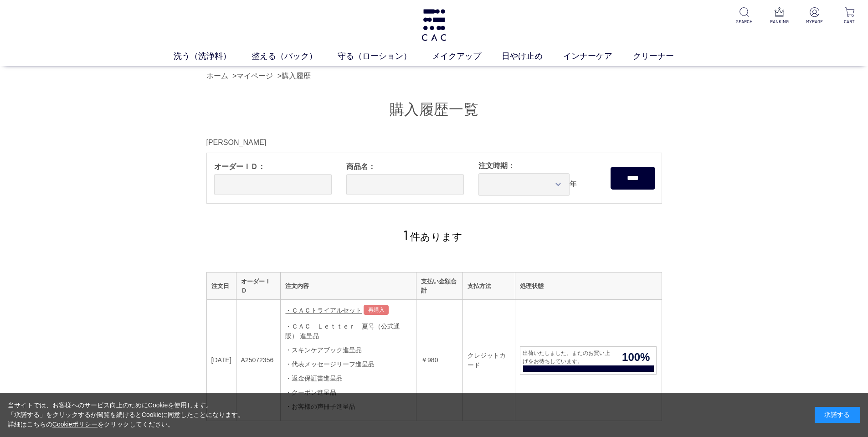  Describe the element at coordinates (489, 286) in the screenshot. I see `th: 支払方法` at that location.